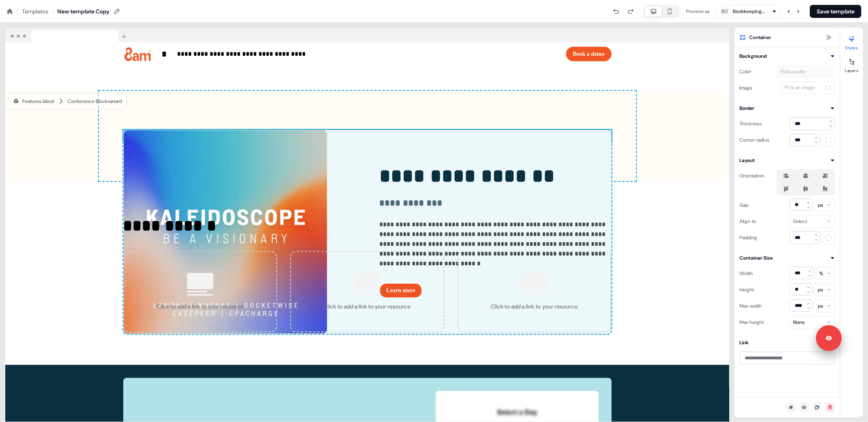 The width and height of the screenshot is (868, 422). Describe the element at coordinates (746, 273) in the screenshot. I see `div: Width` at that location.